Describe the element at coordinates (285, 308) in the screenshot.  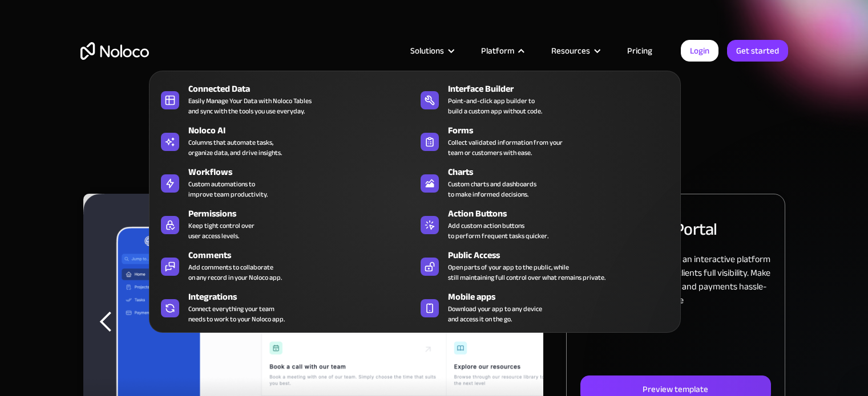
I see `a: IntegrationsConnect everything your teamneeds to work to your Noloco app.` at that location.